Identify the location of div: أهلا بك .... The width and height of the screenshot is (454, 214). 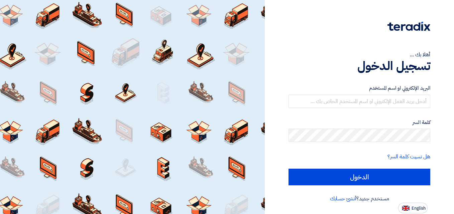
(359, 55).